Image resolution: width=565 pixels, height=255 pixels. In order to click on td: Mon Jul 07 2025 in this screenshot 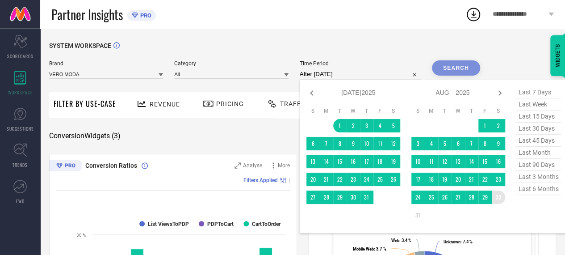, I will do `click(326, 143)`.